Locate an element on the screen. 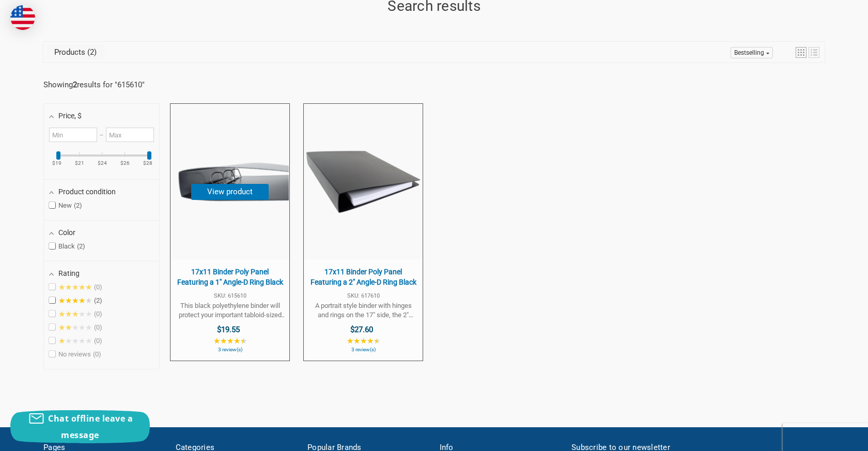 The image size is (868, 451). a: 17x11 Binder Poly Panel Featuring a 2 is located at coordinates (363, 232).